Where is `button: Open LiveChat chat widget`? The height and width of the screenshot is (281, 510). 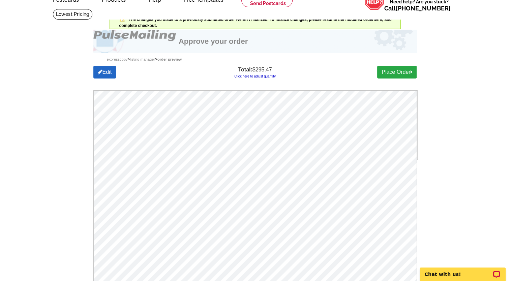
button: Open LiveChat chat widget is located at coordinates (82, 15).